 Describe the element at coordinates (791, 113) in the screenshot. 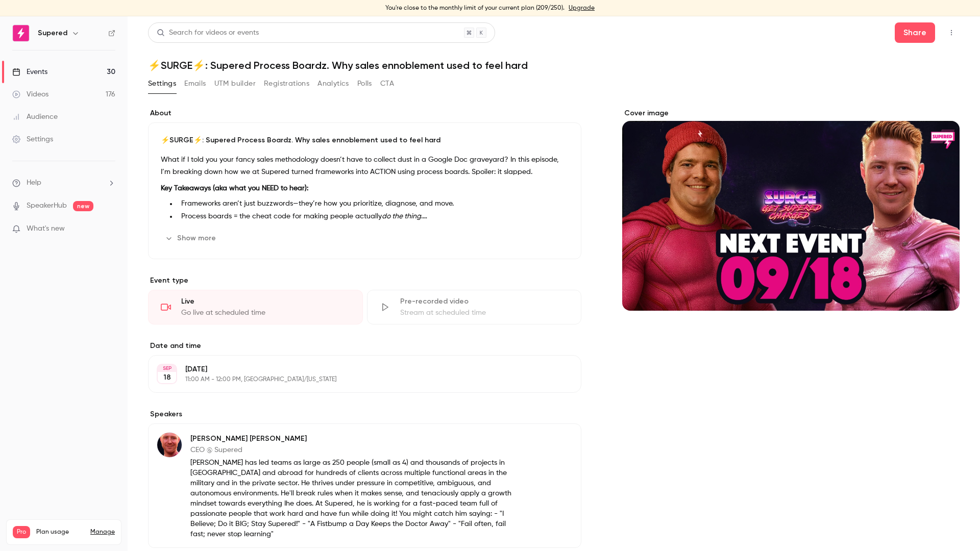

I see `label: Cover image` at that location.